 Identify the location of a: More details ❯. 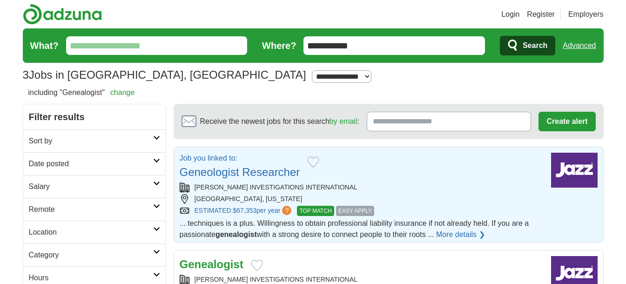
(460, 235).